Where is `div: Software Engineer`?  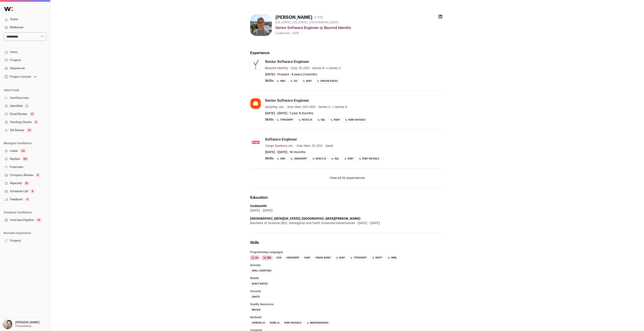 div: Software Engineer is located at coordinates (281, 139).